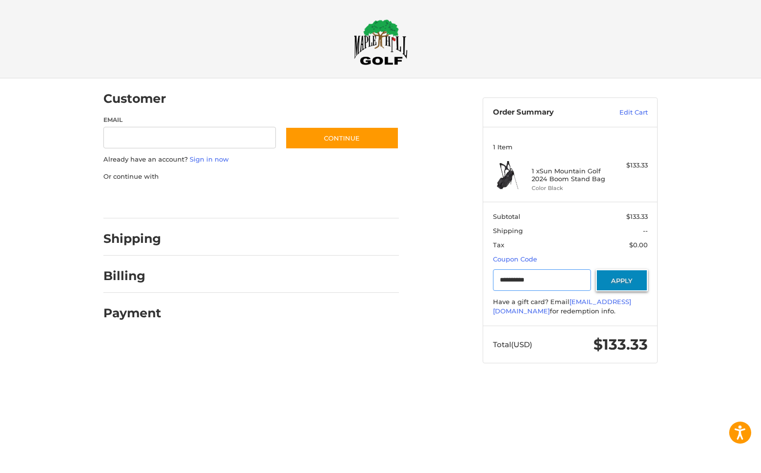 The image size is (761, 473). What do you see at coordinates (570, 147) in the screenshot?
I see `h3: 1 Item` at bounding box center [570, 147].